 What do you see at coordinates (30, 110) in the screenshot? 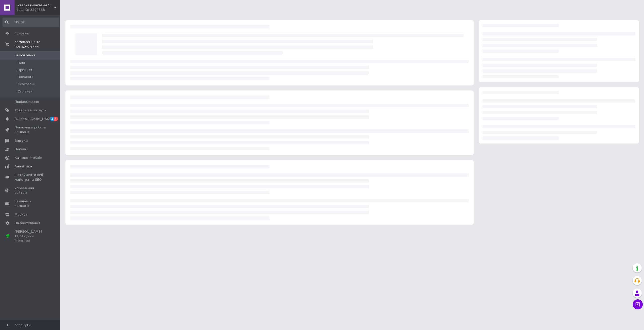
I see `span: Товари та послуги` at bounding box center [30, 110].